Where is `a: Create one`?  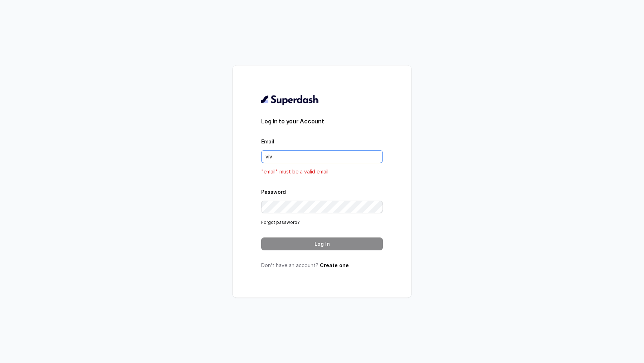
a: Create one is located at coordinates (334, 265).